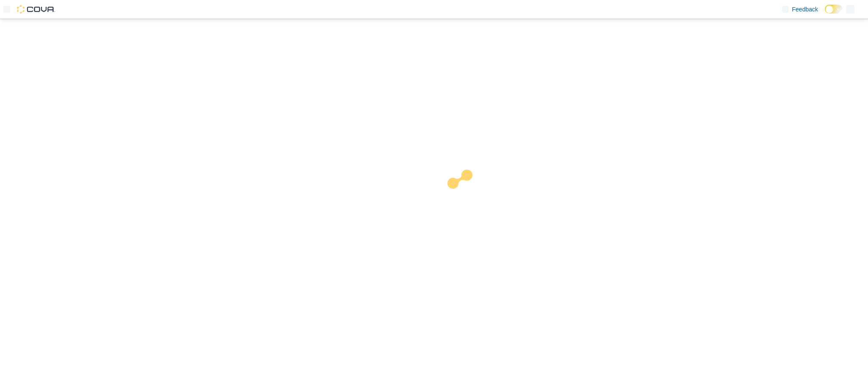 The height and width of the screenshot is (380, 868). I want to click on img: cova-loader, so click(466, 195).